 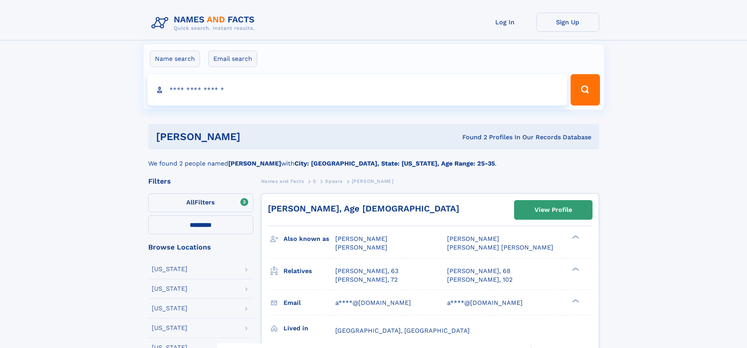 I want to click on a: Log In, so click(x=505, y=22).